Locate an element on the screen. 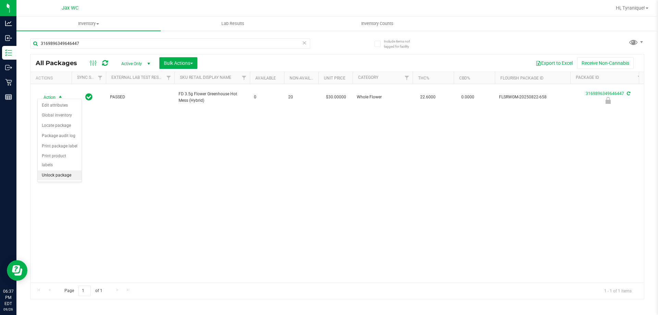  span: FLSRWGM-20250822-658 is located at coordinates (533, 97).